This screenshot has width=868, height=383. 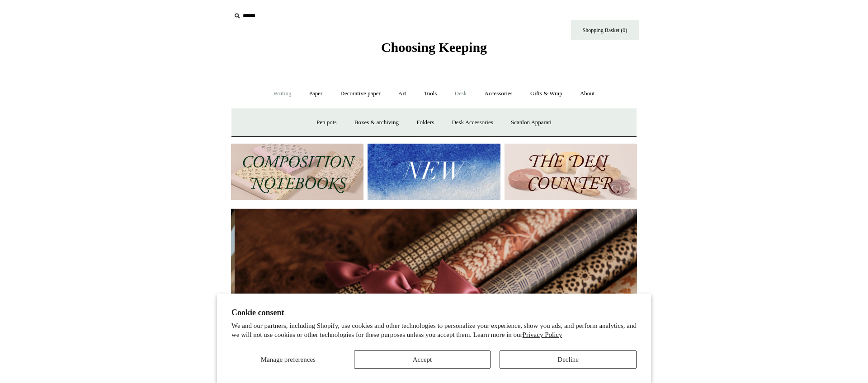 What do you see at coordinates (434, 330) in the screenshot?
I see `p: We and our partners, including Shopify, use cookies and other technologies to personalize your ex...` at bounding box center [434, 330].